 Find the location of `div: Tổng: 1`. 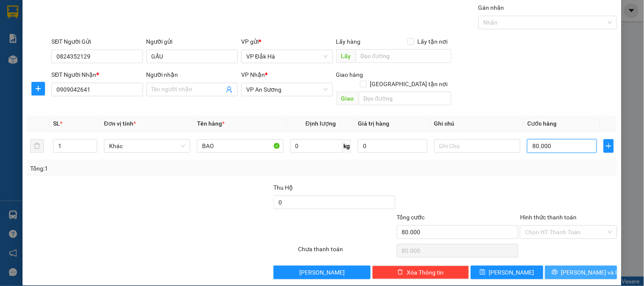

div: Tổng: 1 is located at coordinates (139, 168).